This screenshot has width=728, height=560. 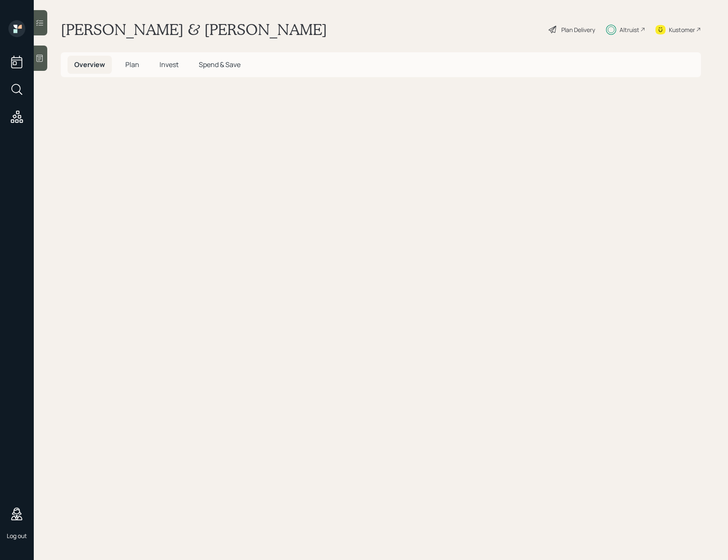 I want to click on span: Spend & Save, so click(x=220, y=65).